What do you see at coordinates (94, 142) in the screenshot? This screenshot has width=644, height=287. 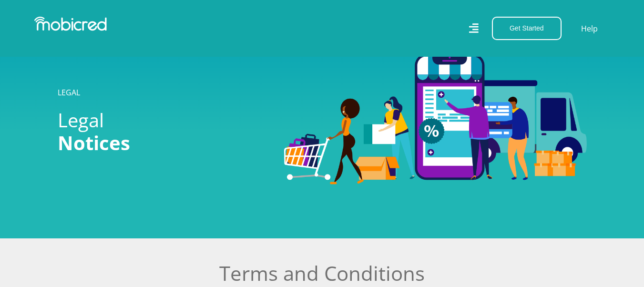 I see `span: Notices` at bounding box center [94, 142].